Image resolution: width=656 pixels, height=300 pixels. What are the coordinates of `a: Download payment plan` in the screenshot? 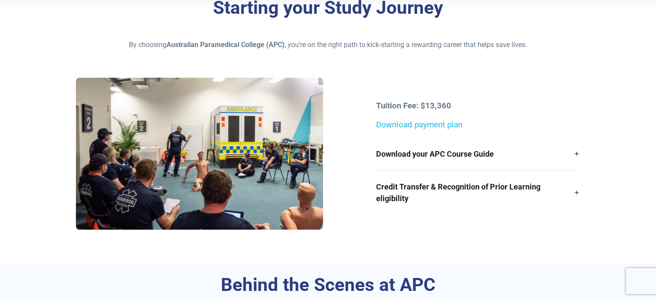 It's located at (419, 125).